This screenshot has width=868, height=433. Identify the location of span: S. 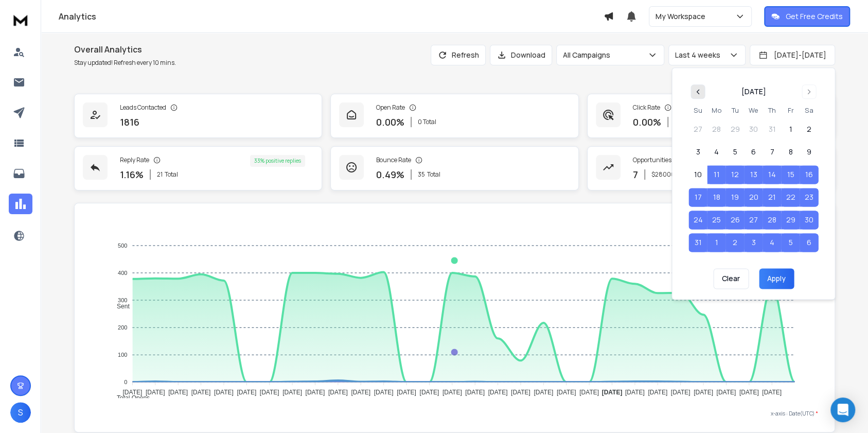
(21, 412).